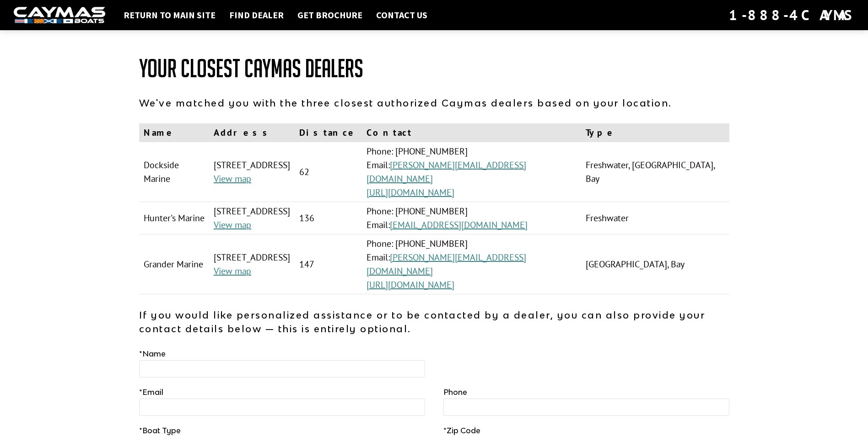  What do you see at coordinates (169, 15) in the screenshot?
I see `a: Return to main site` at bounding box center [169, 15].